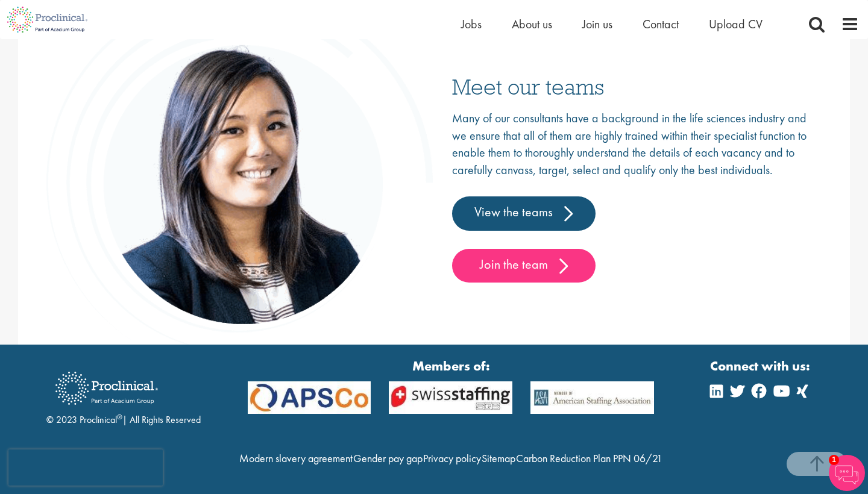 The width and height of the screenshot is (868, 494). I want to click on a: Jobs, so click(472, 24).